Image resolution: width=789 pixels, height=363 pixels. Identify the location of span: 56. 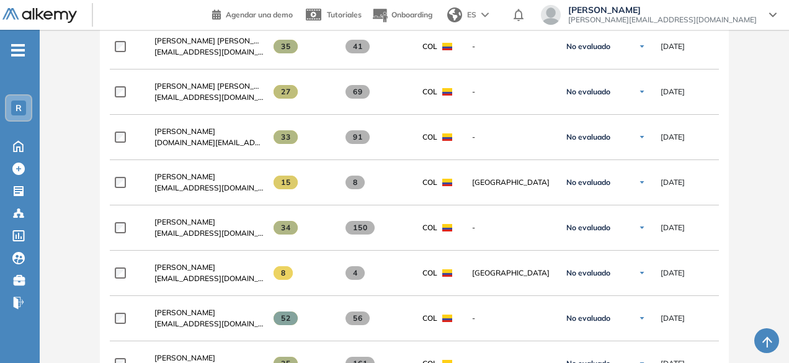
(357, 318).